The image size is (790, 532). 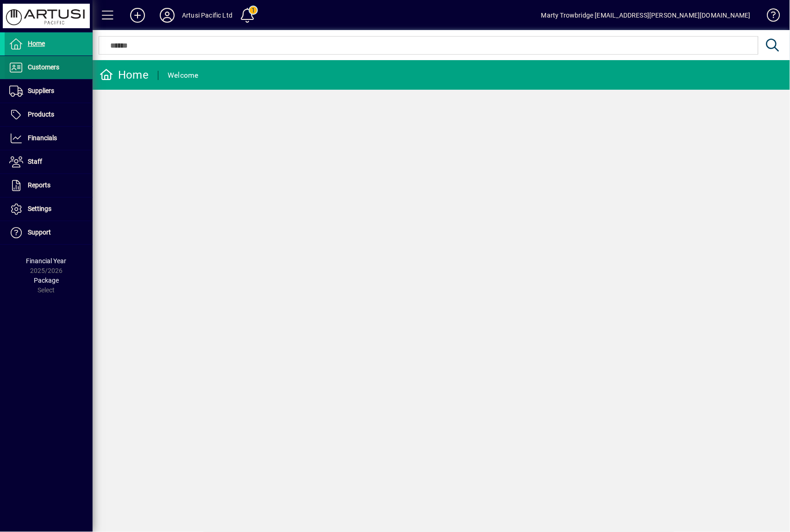 What do you see at coordinates (39, 232) in the screenshot?
I see `span: Support` at bounding box center [39, 232].